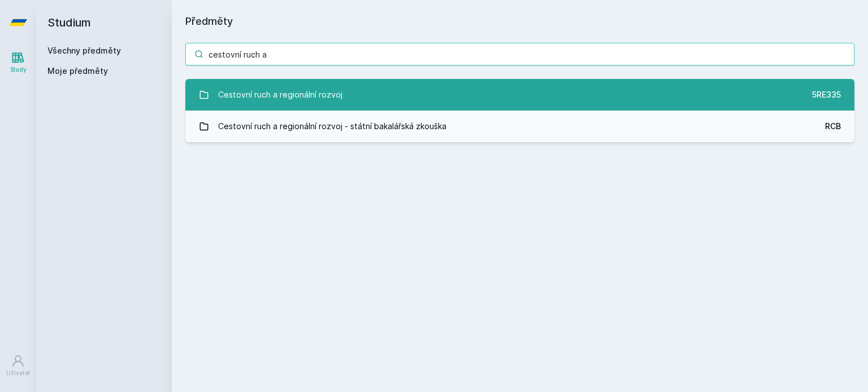 This screenshot has width=868, height=392. I want to click on a: Cestovní ruch a regionální rozvoj - státní bakalářská zkouška RCB, so click(520, 126).